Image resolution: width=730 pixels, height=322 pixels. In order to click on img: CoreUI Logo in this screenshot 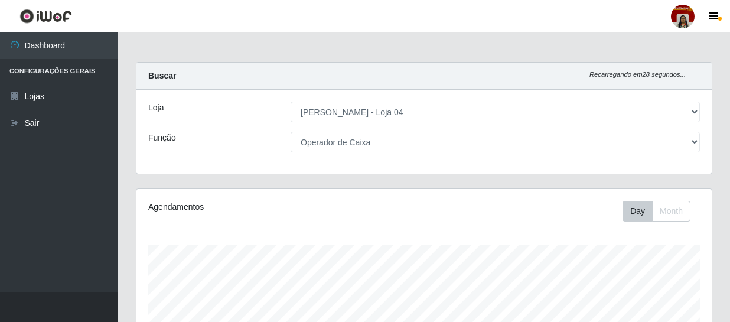, I will do `click(45, 16)`.